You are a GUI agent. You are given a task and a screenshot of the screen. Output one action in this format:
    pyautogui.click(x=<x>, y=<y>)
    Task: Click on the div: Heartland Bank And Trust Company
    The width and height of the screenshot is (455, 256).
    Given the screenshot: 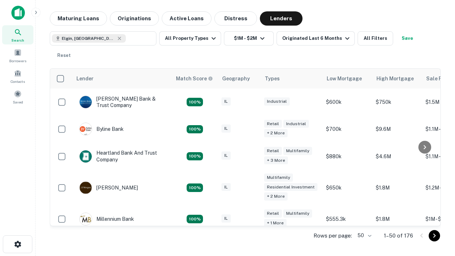 What is the action you would take?
    pyautogui.click(x=122, y=156)
    